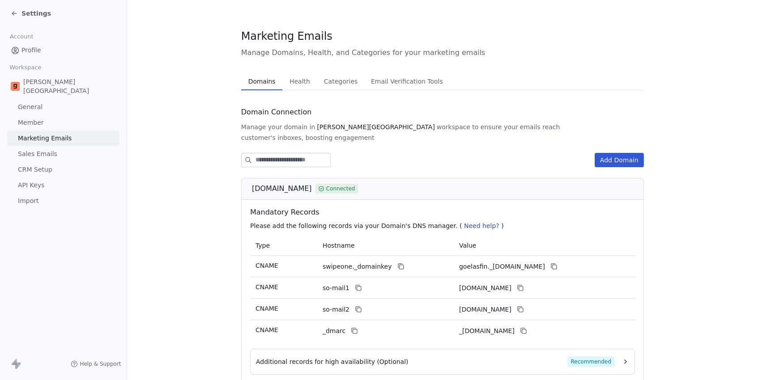 This screenshot has height=380, width=758. What do you see at coordinates (340, 81) in the screenshot?
I see `span: Categories` at bounding box center [340, 81].